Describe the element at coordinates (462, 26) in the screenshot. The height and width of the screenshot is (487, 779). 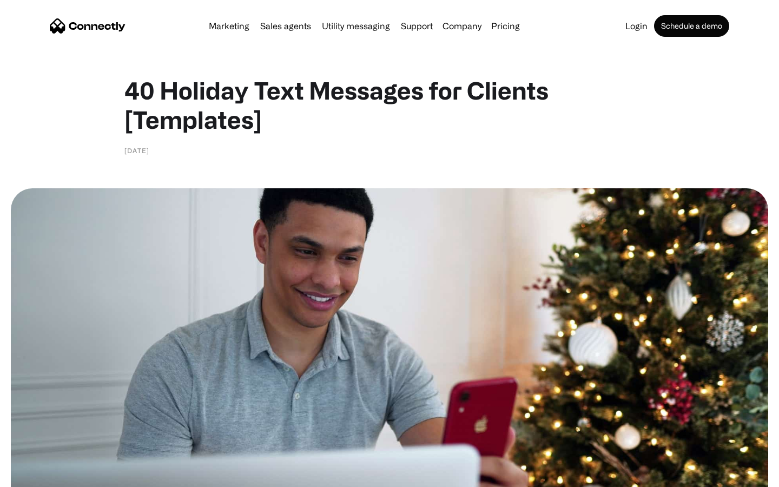
I see `div: Company` at that location.